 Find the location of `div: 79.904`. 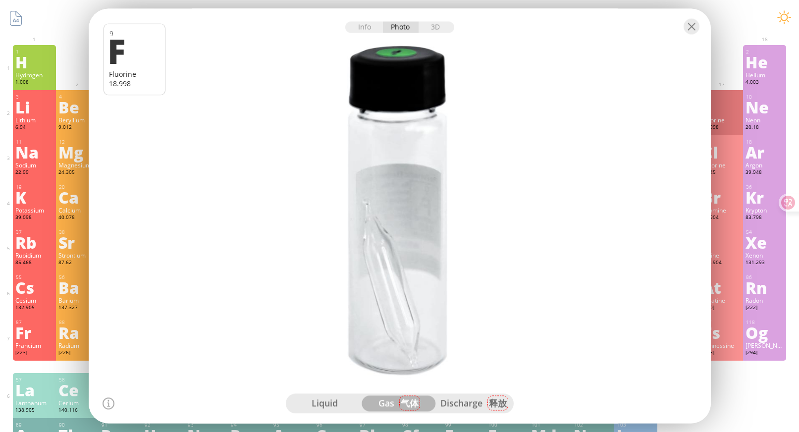

div: 79.904 is located at coordinates (721, 218).